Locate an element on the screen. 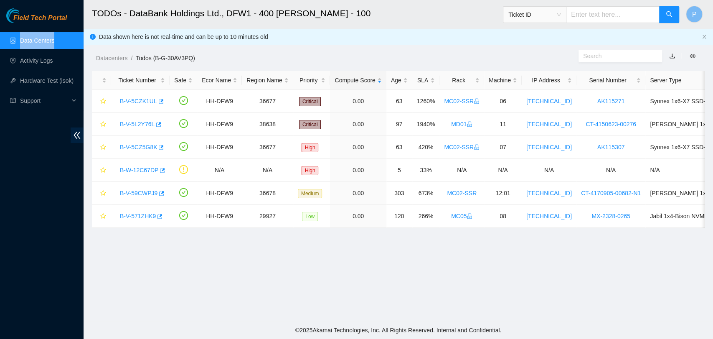 Image resolution: width=713 pixels, height=339 pixels. button: P is located at coordinates (695, 14).